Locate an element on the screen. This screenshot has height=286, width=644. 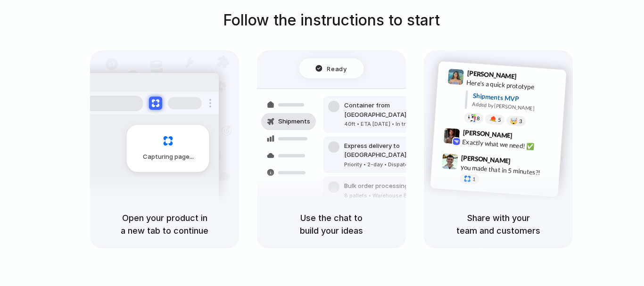
h5: Open your product in a new tab to continue is located at coordinates (164, 224).